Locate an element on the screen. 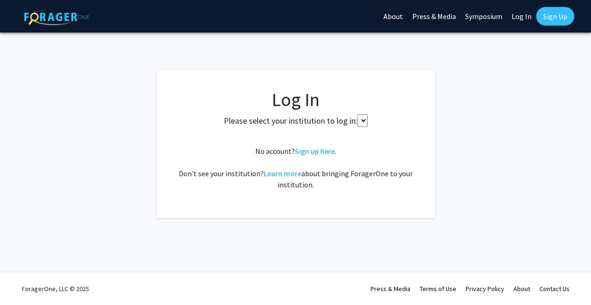  h1: Log In is located at coordinates (296, 99).